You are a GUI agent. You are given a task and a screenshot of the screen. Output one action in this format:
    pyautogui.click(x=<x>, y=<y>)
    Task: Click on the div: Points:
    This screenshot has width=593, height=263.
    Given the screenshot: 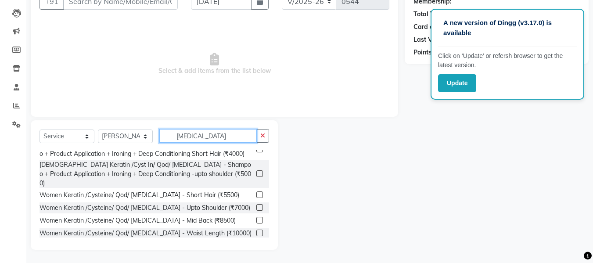 What is the action you would take?
    pyautogui.click(x=423, y=52)
    